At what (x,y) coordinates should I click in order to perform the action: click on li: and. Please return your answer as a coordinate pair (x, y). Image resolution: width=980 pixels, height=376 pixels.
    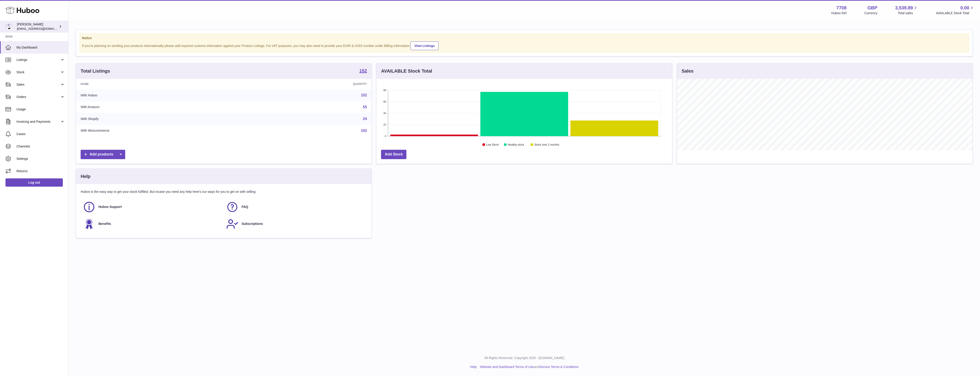
    Looking at the image, I should click on (529, 366).